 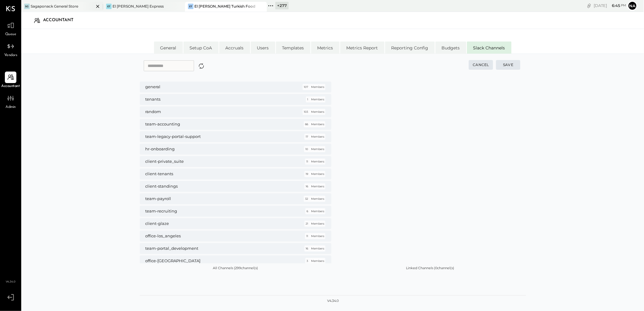 What do you see at coordinates (219, 174) in the screenshot?
I see `h5: client-tenants` at bounding box center [219, 174].